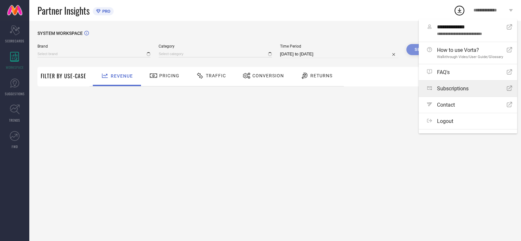  Describe the element at coordinates (64, 76) in the screenshot. I see `span: Filter By Use-Case` at that location.